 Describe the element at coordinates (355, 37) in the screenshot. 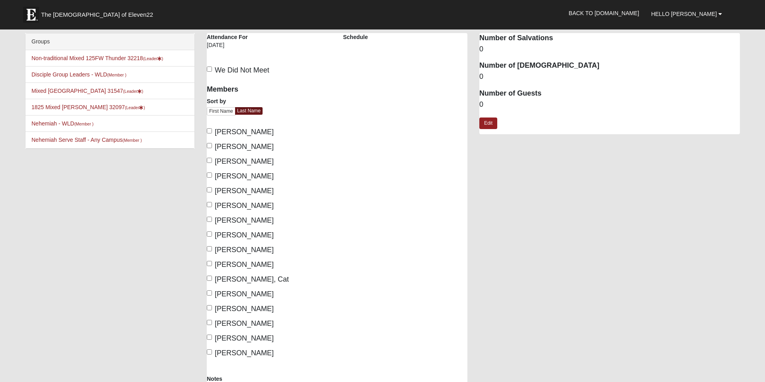

I see `label: Schedule` at that location.